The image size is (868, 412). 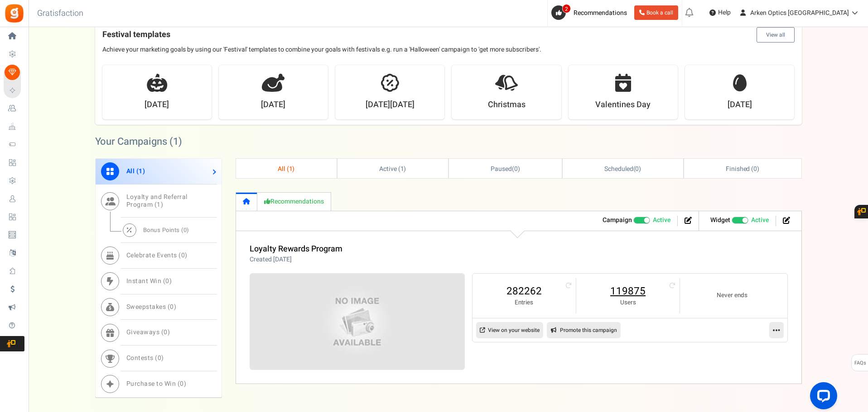 What do you see at coordinates (720, 13) in the screenshot?
I see `a: Help` at bounding box center [720, 13].